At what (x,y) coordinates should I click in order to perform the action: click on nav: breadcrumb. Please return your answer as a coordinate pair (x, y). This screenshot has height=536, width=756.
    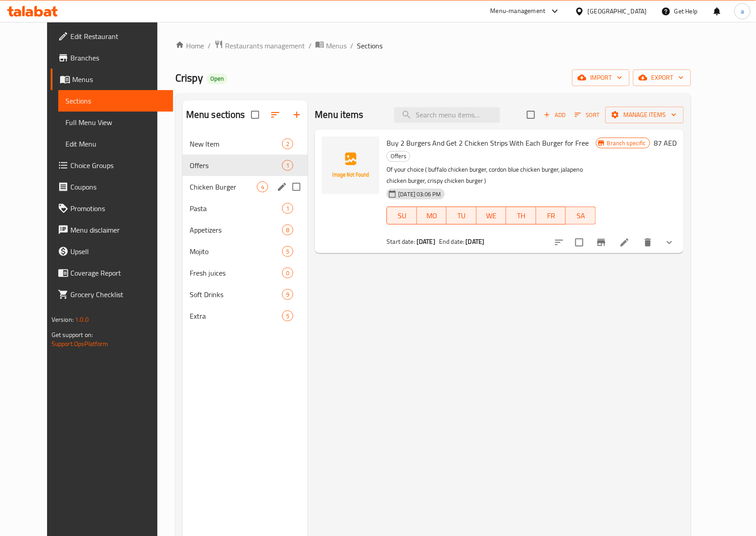
    Looking at the image, I should click on (433, 46).